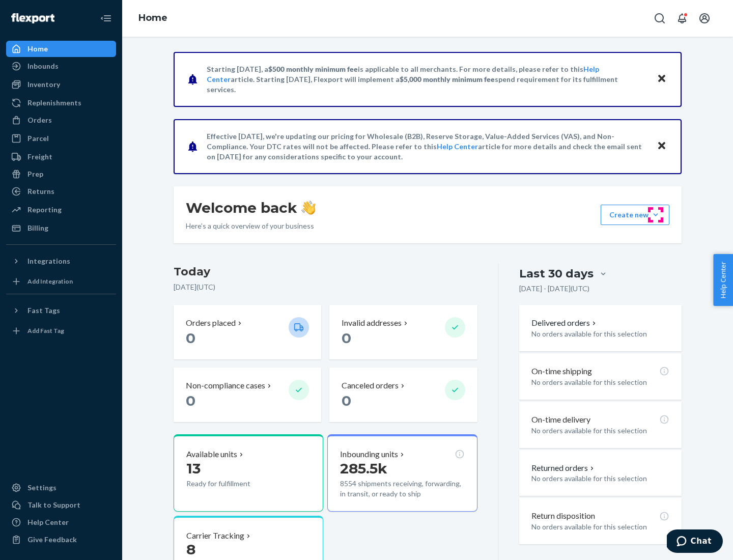 Image resolution: width=733 pixels, height=560 pixels. What do you see at coordinates (191, 549) in the screenshot?
I see `span: 8` at bounding box center [191, 549].